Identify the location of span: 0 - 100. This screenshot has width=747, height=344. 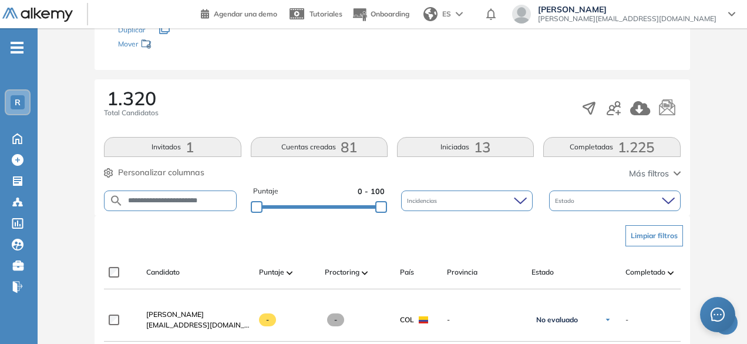
(371, 191).